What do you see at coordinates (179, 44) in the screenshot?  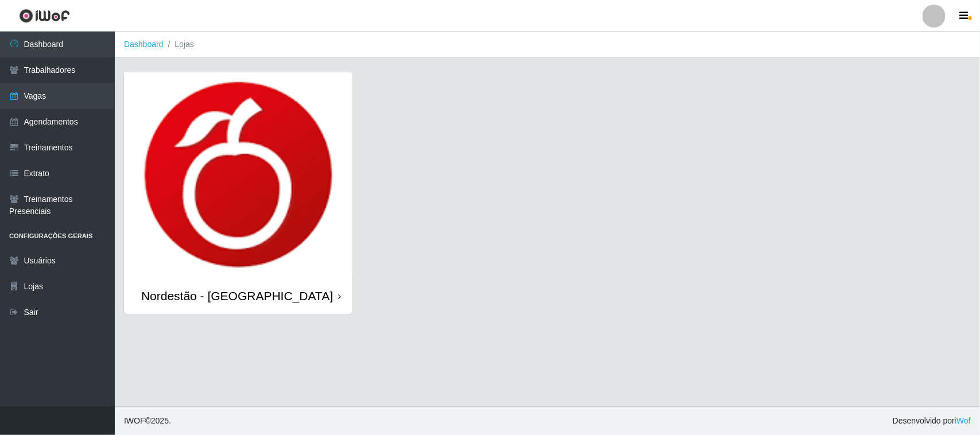 I see `li: Lojas` at bounding box center [179, 44].